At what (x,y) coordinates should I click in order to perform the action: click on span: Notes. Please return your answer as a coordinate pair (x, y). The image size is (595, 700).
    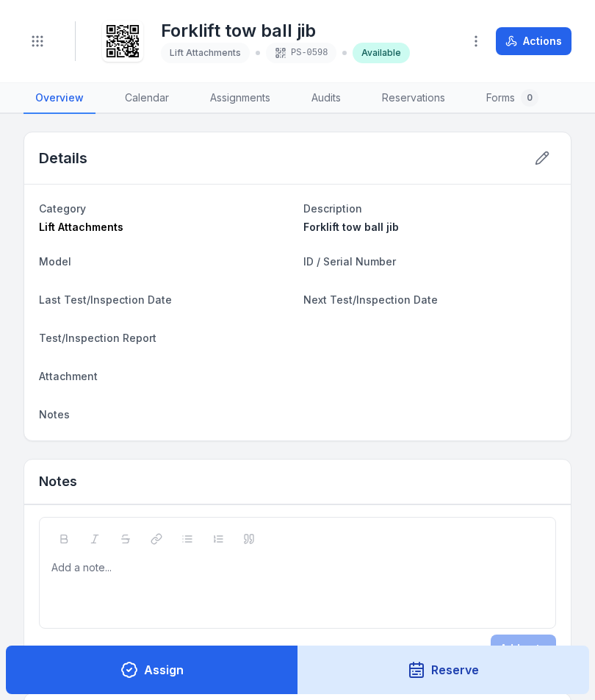
    Looking at the image, I should click on (55, 414).